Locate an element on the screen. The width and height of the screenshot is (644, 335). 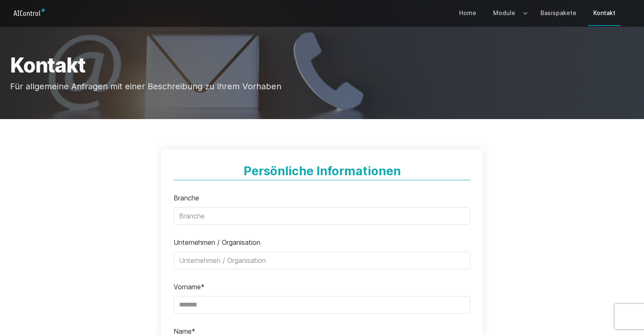
label: Branche is located at coordinates (186, 198).